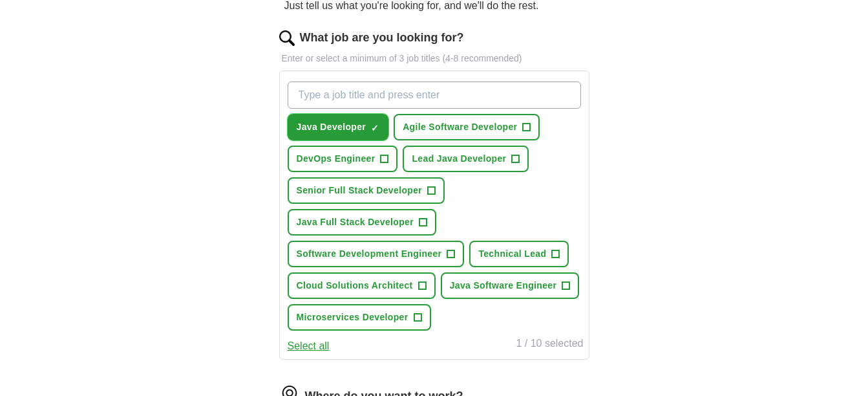 The width and height of the screenshot is (868, 396). Describe the element at coordinates (369, 253) in the screenshot. I see `span: Software Development Engineer` at that location.